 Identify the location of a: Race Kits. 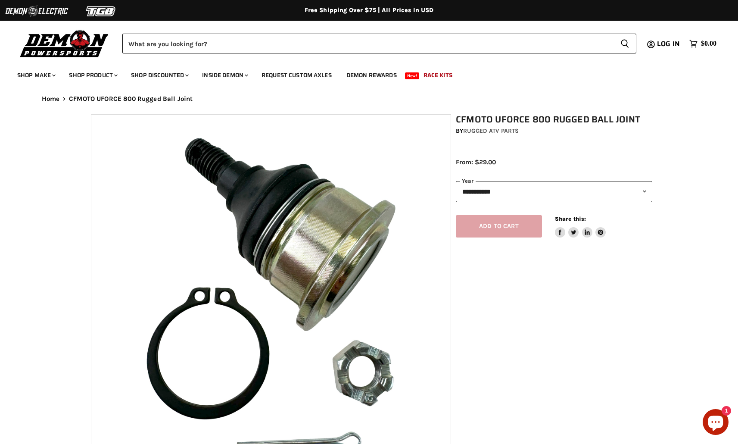
(438, 75).